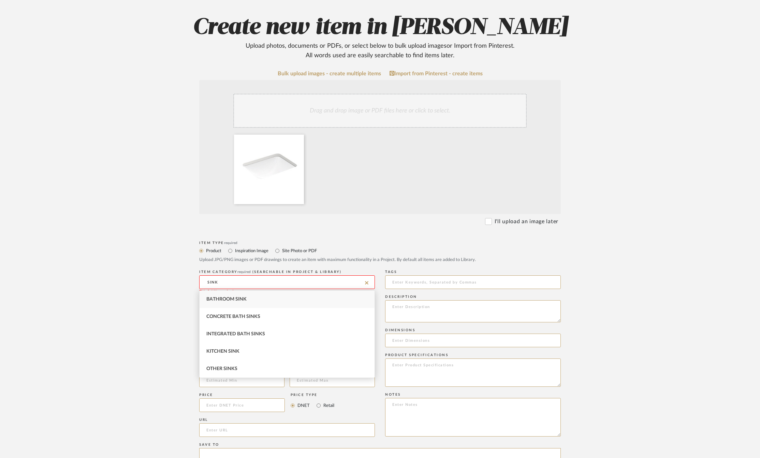 This screenshot has width=760, height=458. What do you see at coordinates (242, 395) in the screenshot?
I see `div: Price` at bounding box center [242, 395].